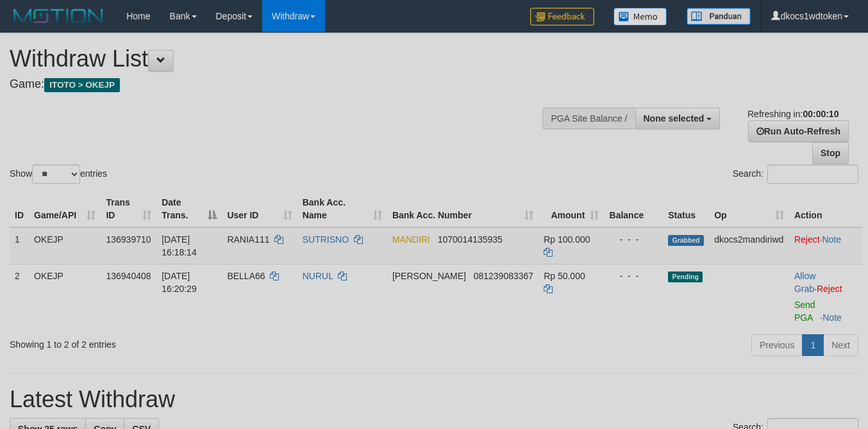  What do you see at coordinates (19, 209) in the screenshot?
I see `th: ID` at bounding box center [19, 209].